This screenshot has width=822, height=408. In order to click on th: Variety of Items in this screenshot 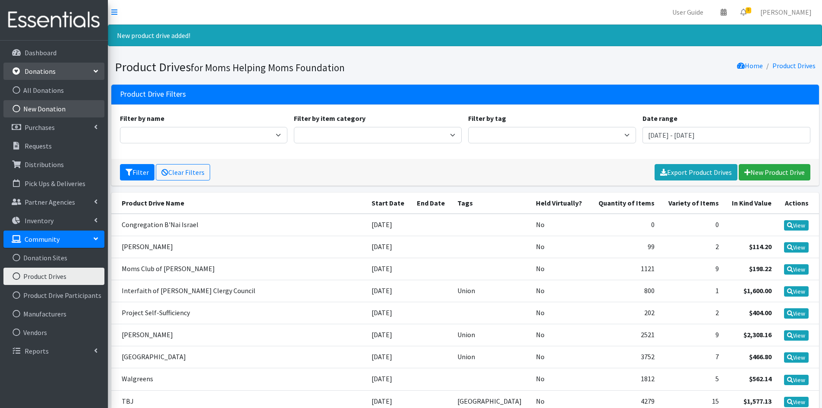, I will do `click(691, 203)`.